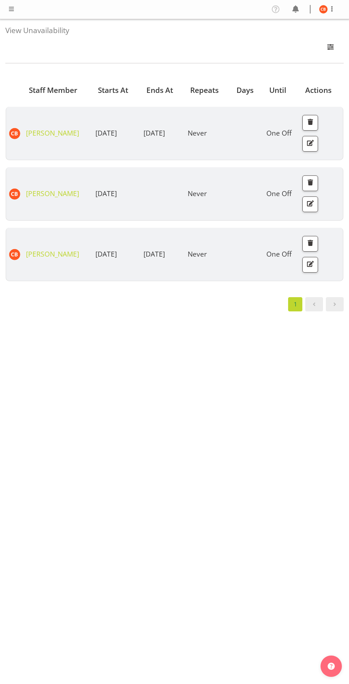 The width and height of the screenshot is (349, 684). What do you see at coordinates (172, 30) in the screenshot?
I see `h4: View Unavailability` at bounding box center [172, 30].